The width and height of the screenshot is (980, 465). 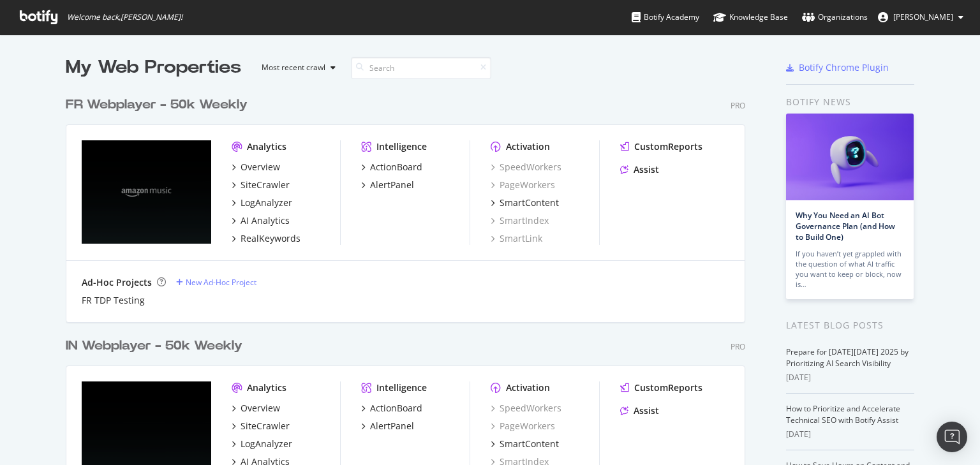 I want to click on div: AI Analytics, so click(x=265, y=220).